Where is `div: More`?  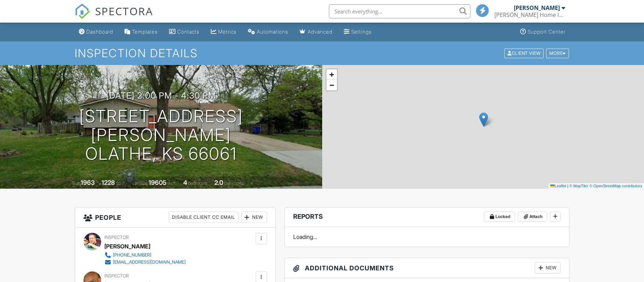 div: More is located at coordinates (557, 53).